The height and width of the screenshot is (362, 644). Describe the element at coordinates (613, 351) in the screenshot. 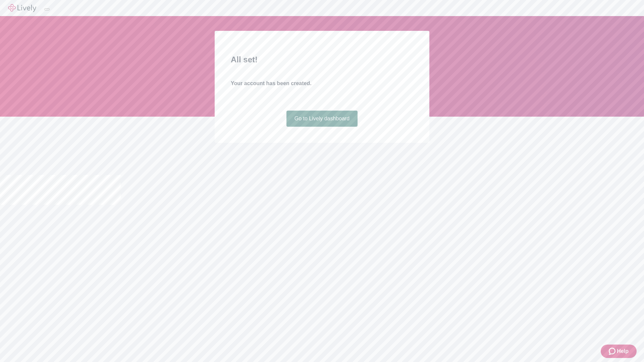

I see `svg: Zendesk support icon` at that location.